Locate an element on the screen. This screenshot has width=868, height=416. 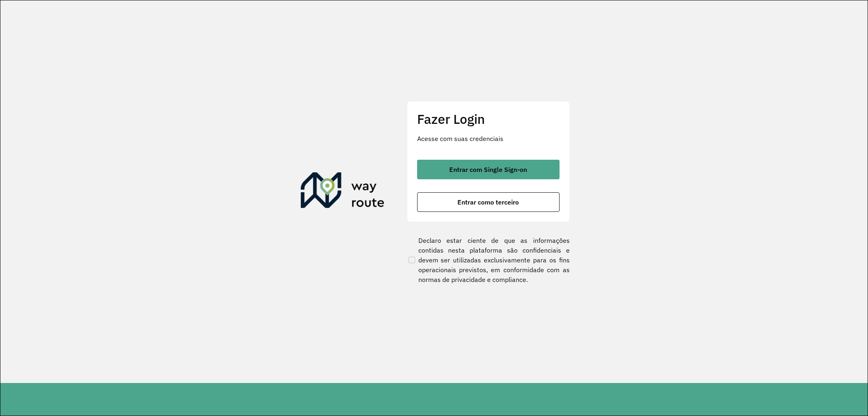
label: Declaro estar ciente de que as informações contidas nesta plataforma são confidenciais e devem se... is located at coordinates (488, 260).